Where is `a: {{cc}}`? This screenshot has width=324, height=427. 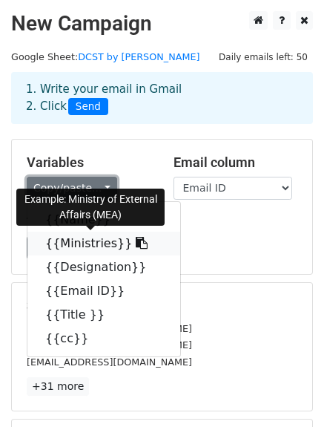 a: {{cc}} is located at coordinates (104, 338).